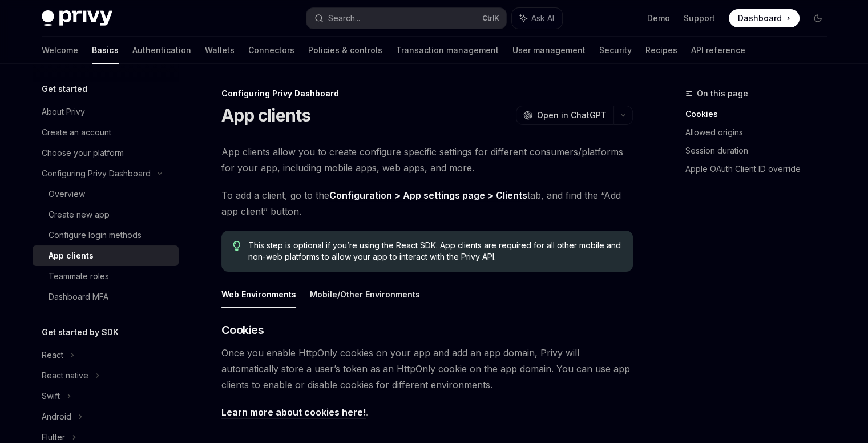 This screenshot has width=868, height=443. What do you see at coordinates (537, 18) in the screenshot?
I see `button: Ask AI` at bounding box center [537, 18].